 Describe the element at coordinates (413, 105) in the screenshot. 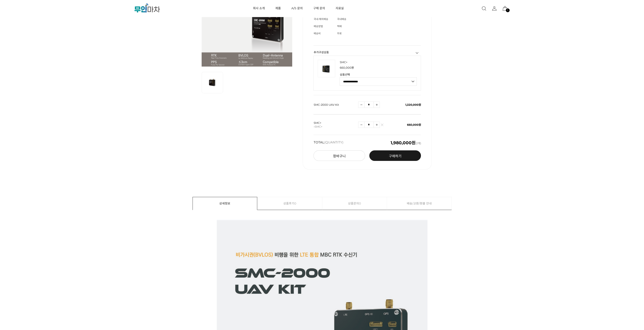

I see `span: 1,320,000원` at that location.